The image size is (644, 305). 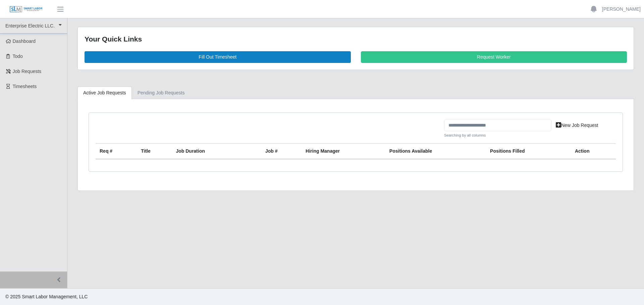 I want to click on a: New Job Request, so click(x=577, y=125).